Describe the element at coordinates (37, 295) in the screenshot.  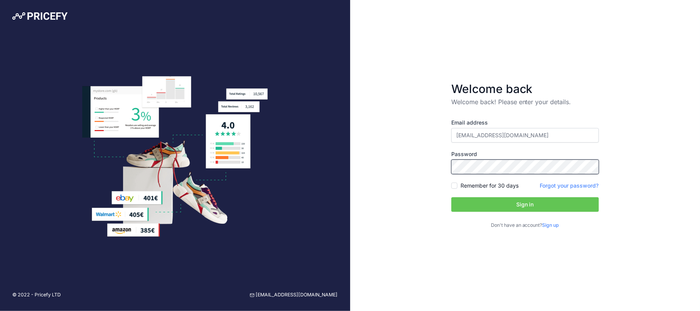
I see `p: © 2022 - Pricefy LTD` at that location.